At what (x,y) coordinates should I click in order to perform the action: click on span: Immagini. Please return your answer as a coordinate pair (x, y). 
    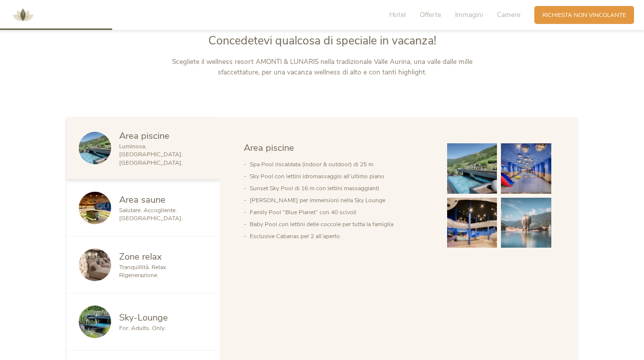
    Looking at the image, I should click on (470, 15).